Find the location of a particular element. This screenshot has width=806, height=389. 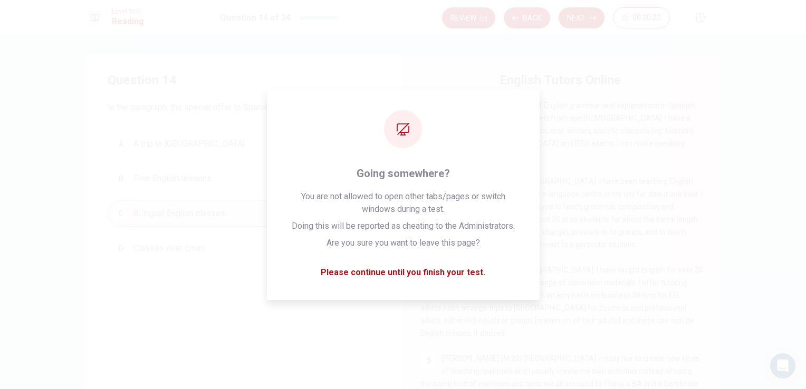

span: Level Test is located at coordinates (128, 12).